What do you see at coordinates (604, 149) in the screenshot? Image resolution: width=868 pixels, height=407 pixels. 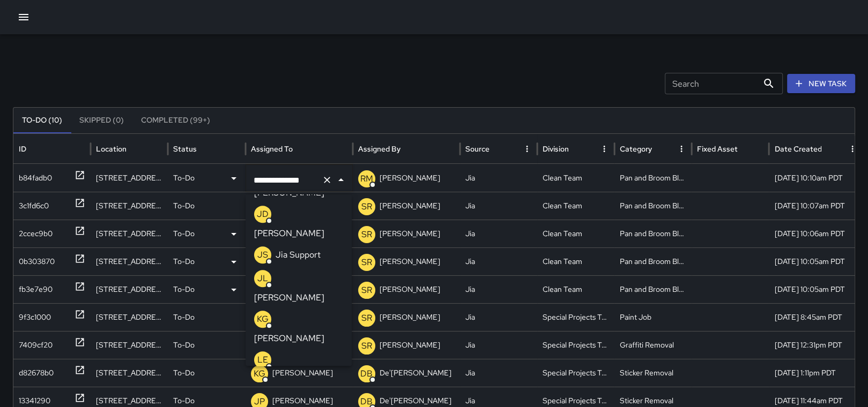 I see `button: Division column menu` at bounding box center [604, 149].